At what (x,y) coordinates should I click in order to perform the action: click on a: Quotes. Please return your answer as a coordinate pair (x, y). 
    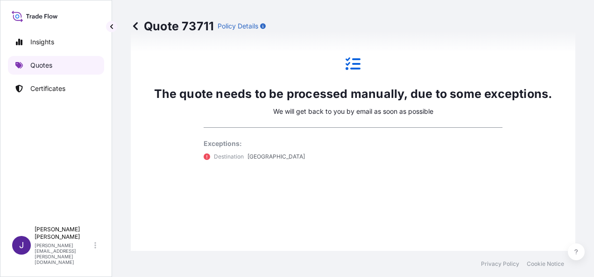
    Looking at the image, I should click on (56, 65).